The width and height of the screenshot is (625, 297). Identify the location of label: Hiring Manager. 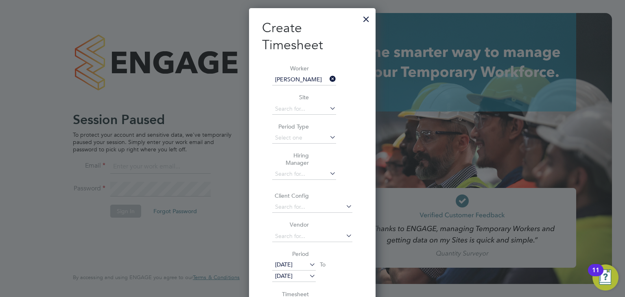
(290, 159).